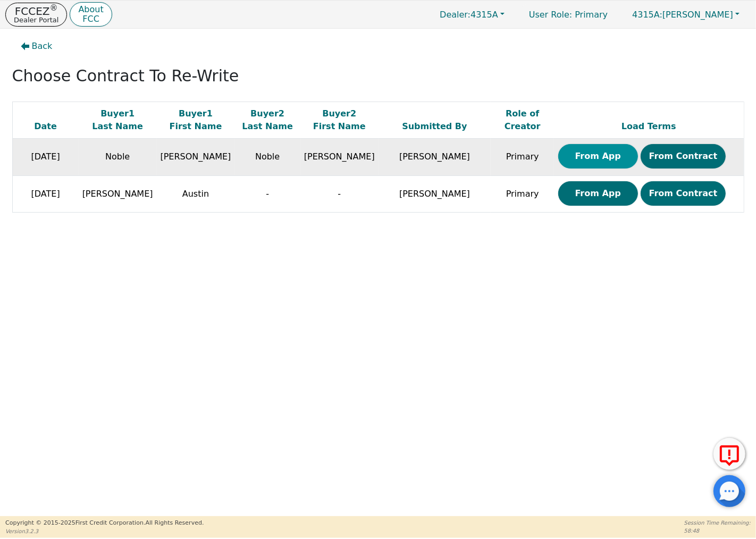  What do you see at coordinates (378, 76) in the screenshot?
I see `h2: Choose Contract To Re-Write` at bounding box center [378, 76].